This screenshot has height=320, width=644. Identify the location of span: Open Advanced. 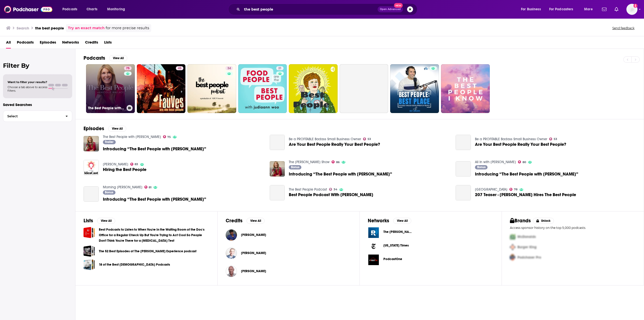
(390, 9).